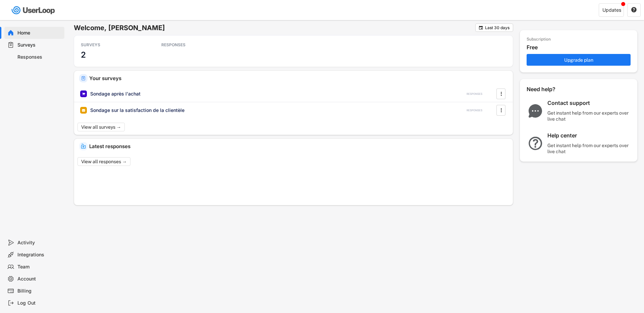  Describe the element at coordinates (83, 55) in the screenshot. I see `h3: 2` at that location.